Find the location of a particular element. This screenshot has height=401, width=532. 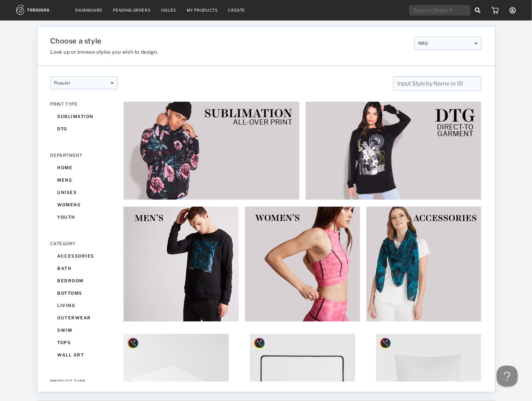

div: NRG is located at coordinates (448, 43).